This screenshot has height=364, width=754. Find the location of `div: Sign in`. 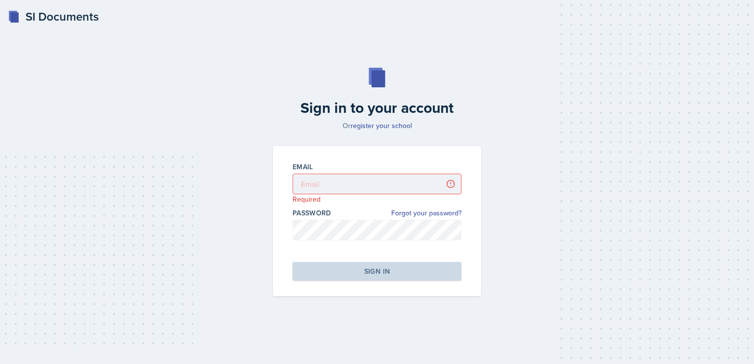

div: Sign in is located at coordinates (377, 271).